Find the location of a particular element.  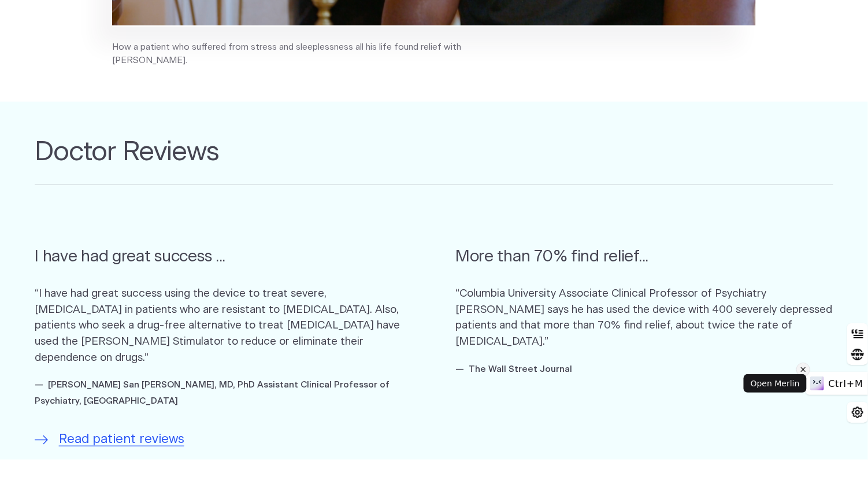

a: Read patient reviews is located at coordinates (109, 440).